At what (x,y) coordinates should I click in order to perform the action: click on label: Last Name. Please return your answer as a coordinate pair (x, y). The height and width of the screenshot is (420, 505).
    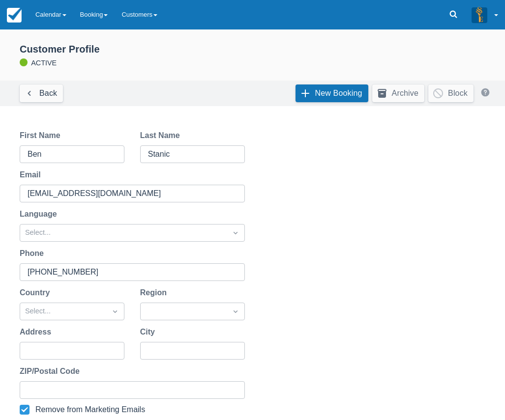
    Looking at the image, I should click on (162, 136).